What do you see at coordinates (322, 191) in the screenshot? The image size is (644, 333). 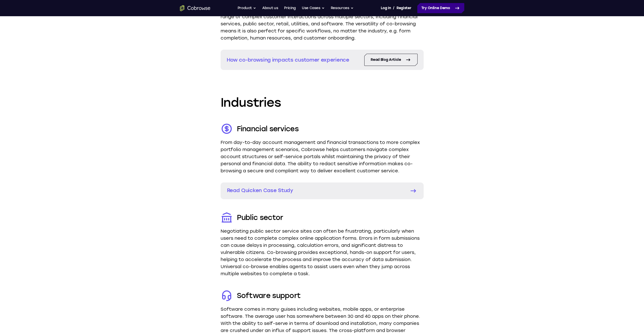 I see `a: Read Quicken Case Study` at bounding box center [322, 191].